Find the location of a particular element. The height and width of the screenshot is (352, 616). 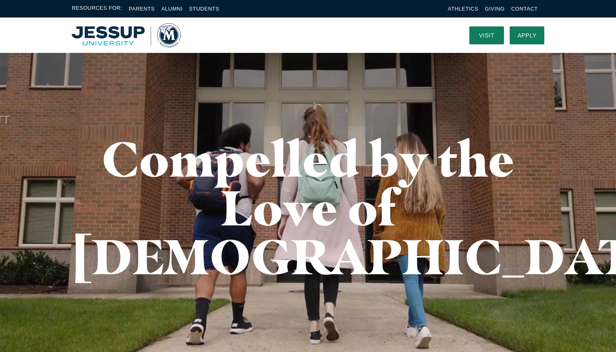

span: Resources For: is located at coordinates (97, 9).